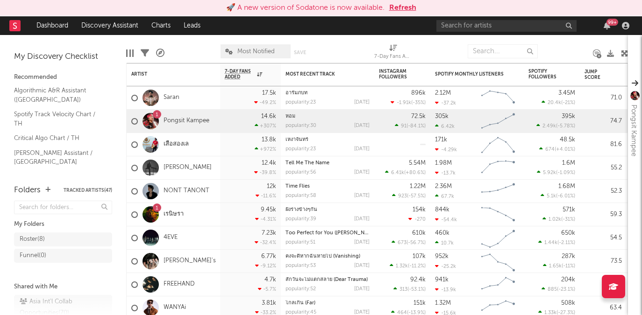  What do you see at coordinates (596, 75) in the screenshot?
I see `div: Jump Score` at bounding box center [596, 75].